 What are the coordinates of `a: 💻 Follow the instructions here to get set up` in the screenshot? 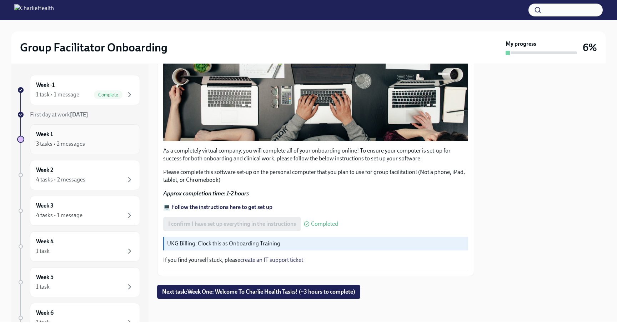 It's located at (218, 207).